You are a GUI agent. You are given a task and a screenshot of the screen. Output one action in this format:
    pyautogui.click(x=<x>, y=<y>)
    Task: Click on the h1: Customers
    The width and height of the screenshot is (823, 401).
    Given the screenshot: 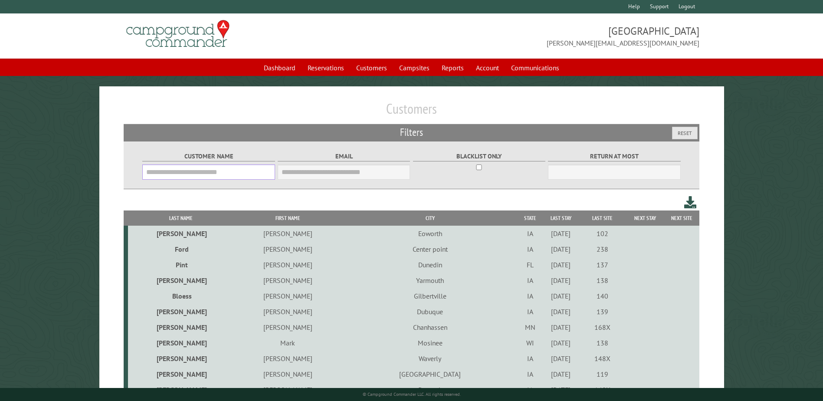 What is the action you would take?
    pyautogui.click(x=411, y=112)
    